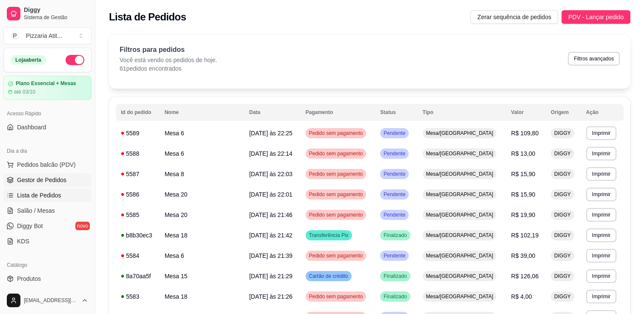 This screenshot has height=314, width=644. Describe the element at coordinates (138, 113) in the screenshot. I see `th: Id do pedido` at that location.